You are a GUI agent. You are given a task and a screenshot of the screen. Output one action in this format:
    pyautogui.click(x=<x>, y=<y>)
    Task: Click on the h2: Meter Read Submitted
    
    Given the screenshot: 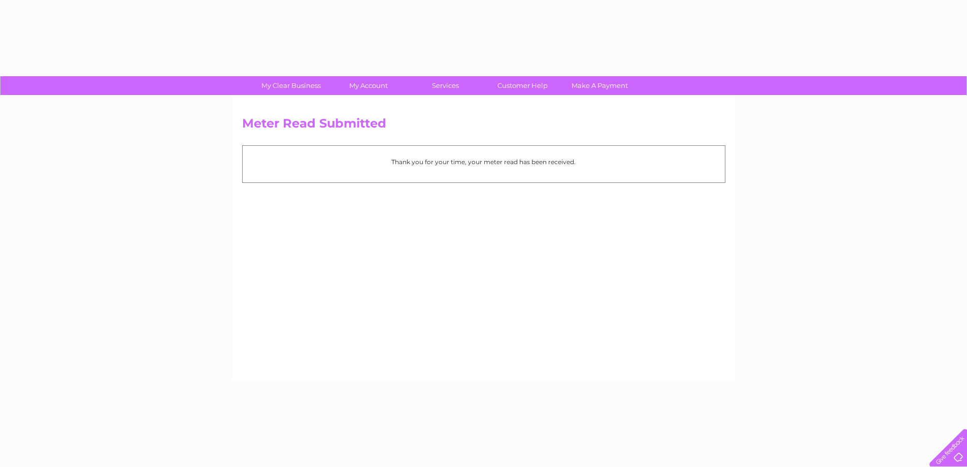 What is the action you would take?
    pyautogui.click(x=484, y=126)
    